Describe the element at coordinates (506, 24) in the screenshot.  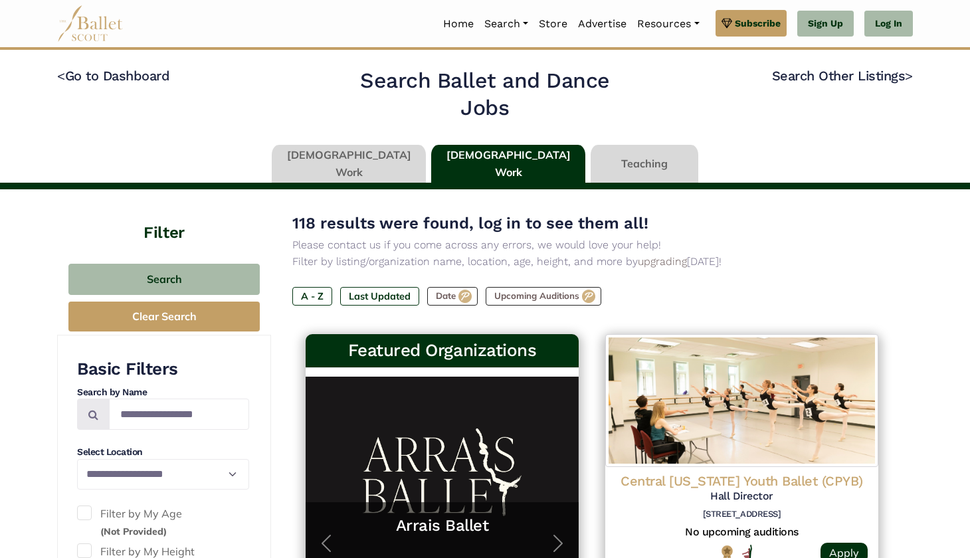
I see `a: Search` at that location.